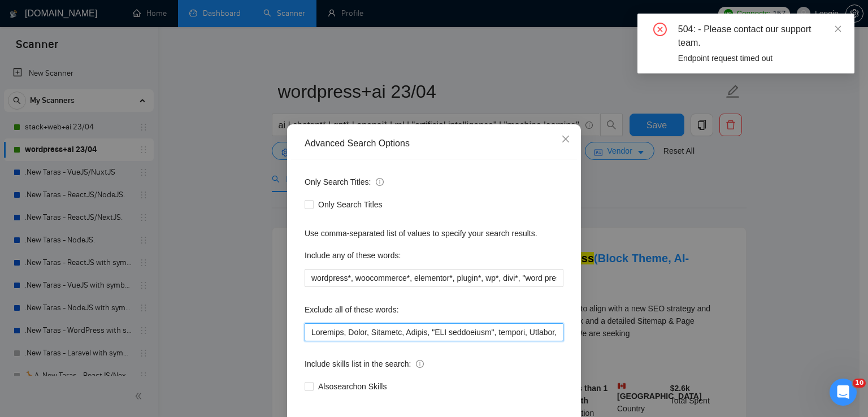 The height and width of the screenshot is (417, 868). I want to click on span: close-circle, so click(660, 29).